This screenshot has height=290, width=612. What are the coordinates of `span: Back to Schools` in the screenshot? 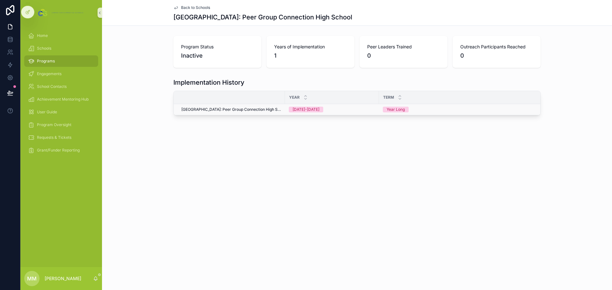 It's located at (195, 8).